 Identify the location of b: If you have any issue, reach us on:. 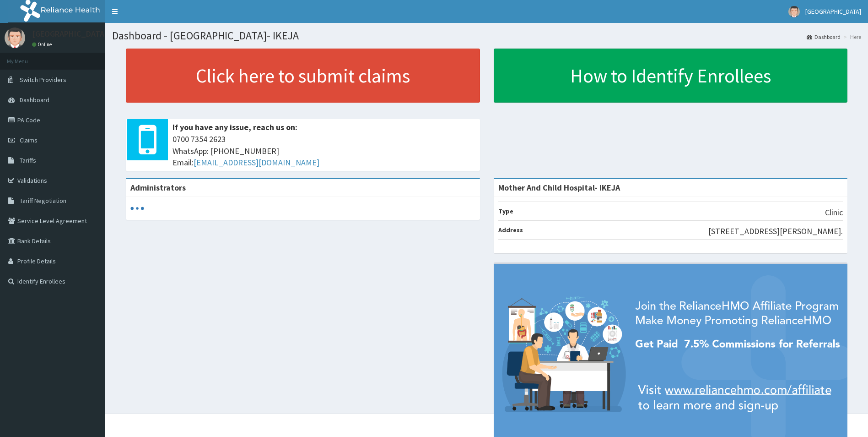
(235, 127).